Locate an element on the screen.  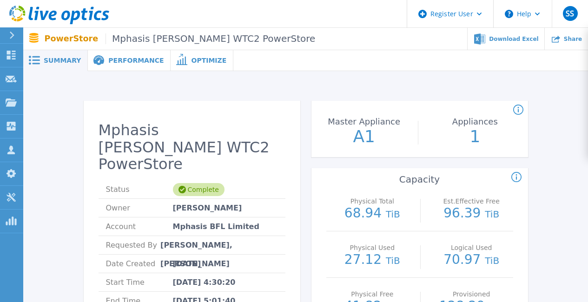
p: Est.Effective Free is located at coordinates (471, 201).